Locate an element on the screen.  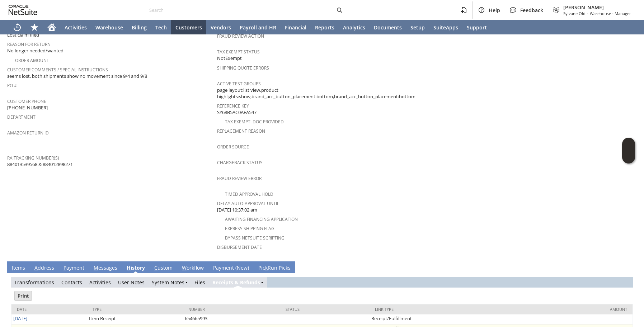
span: Setup is located at coordinates (418, 27).